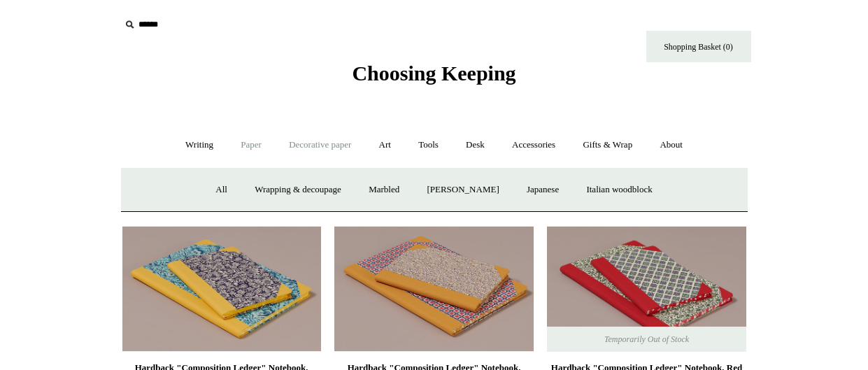  What do you see at coordinates (221, 289) in the screenshot?
I see `img: Hardback "Composition Ledger" Notebook, Bright Yellow Spine` at bounding box center [221, 289].